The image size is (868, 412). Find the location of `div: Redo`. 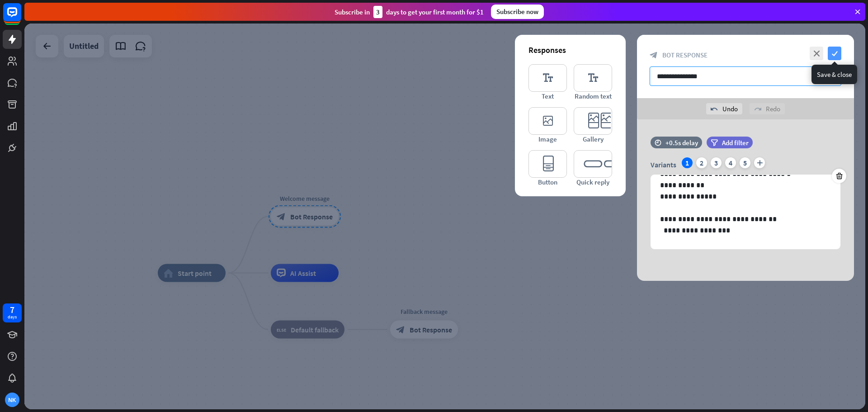

div: Redo is located at coordinates (767, 109).